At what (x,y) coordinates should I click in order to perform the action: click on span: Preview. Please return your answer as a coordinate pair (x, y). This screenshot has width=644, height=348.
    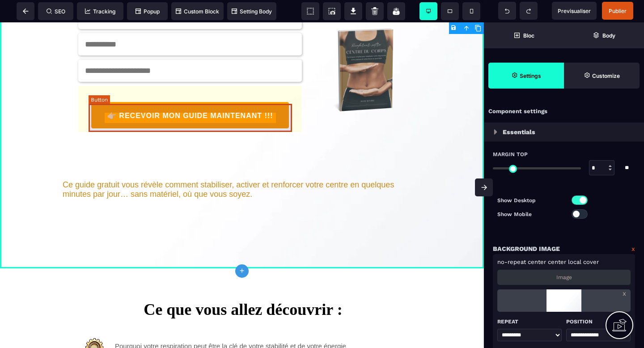
    Looking at the image, I should click on (575, 11).